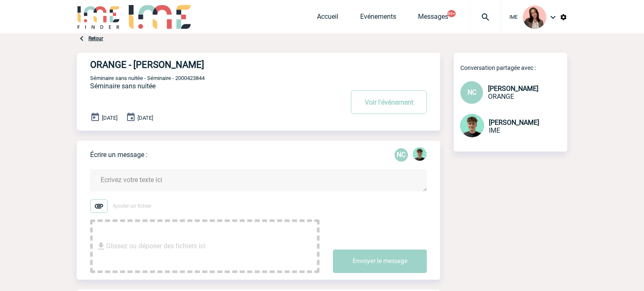 The width and height of the screenshot is (644, 291). Describe the element at coordinates (101, 247) in the screenshot. I see `img: file_download.svg` at that location.